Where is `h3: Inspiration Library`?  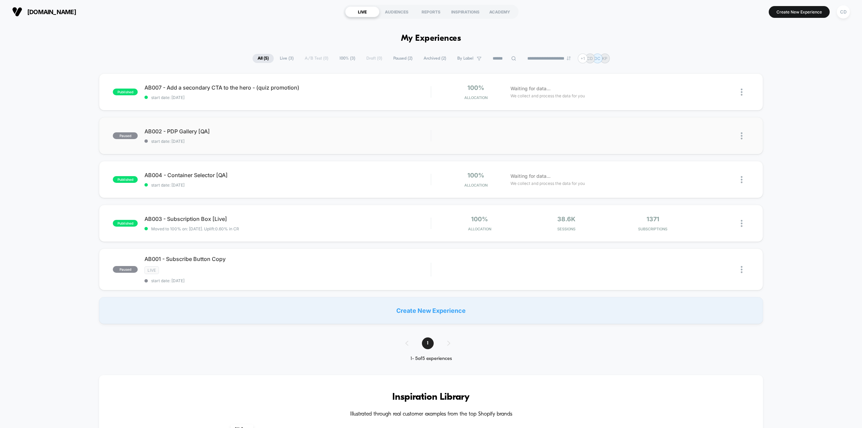 h3: Inspiration Library is located at coordinates (430, 397).